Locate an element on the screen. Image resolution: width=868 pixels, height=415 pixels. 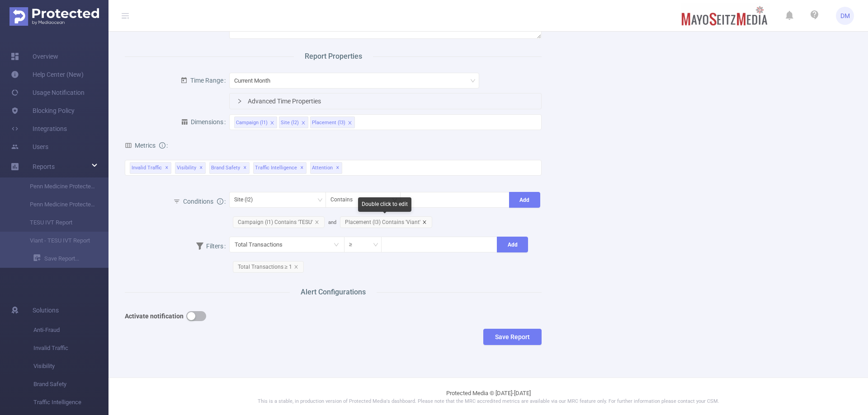
a: Reports is located at coordinates (43, 167).